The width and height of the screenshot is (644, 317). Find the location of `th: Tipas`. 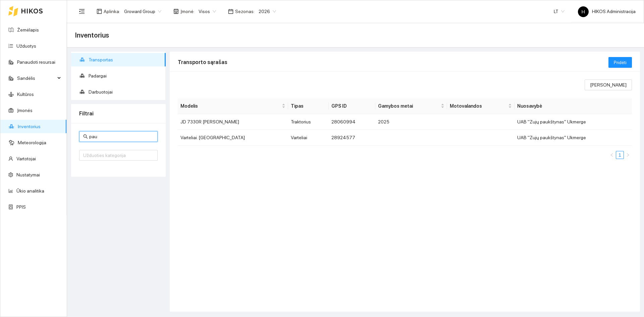

th: Tipas is located at coordinates (308, 106).